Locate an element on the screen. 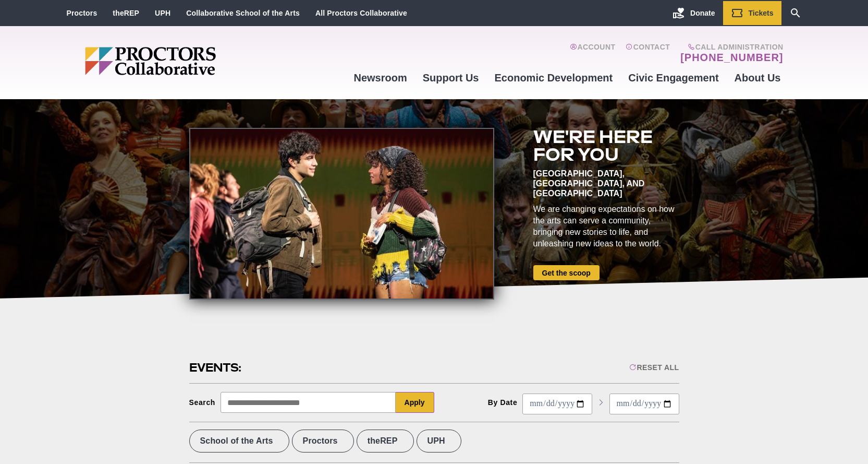 The image size is (868, 464). div: Reset All is located at coordinates (653, 368).